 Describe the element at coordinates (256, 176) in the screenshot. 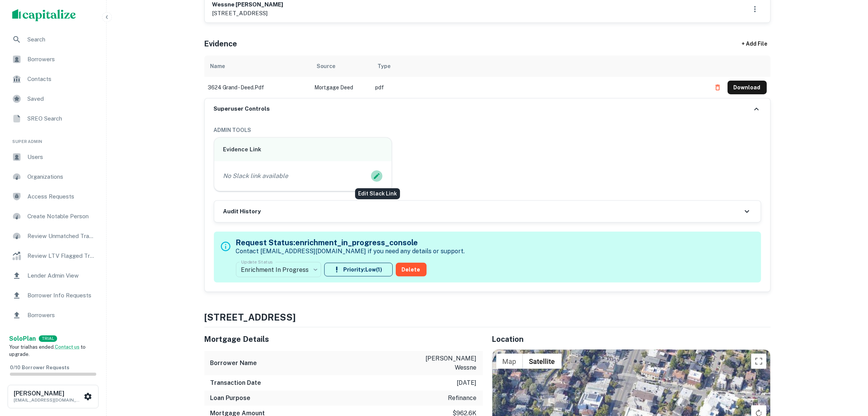

I see `p: No Slack link available` at that location.